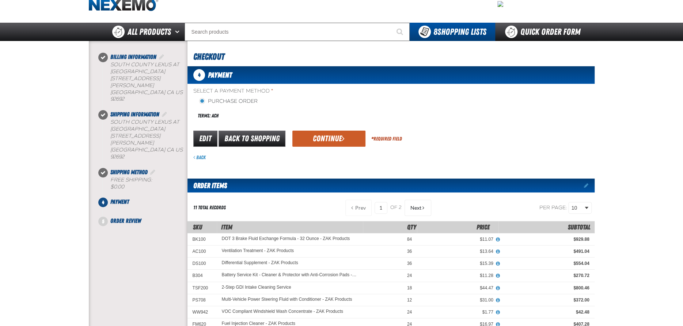 The width and height of the screenshot is (683, 326). I want to click on button: Start Searching, so click(401, 32).